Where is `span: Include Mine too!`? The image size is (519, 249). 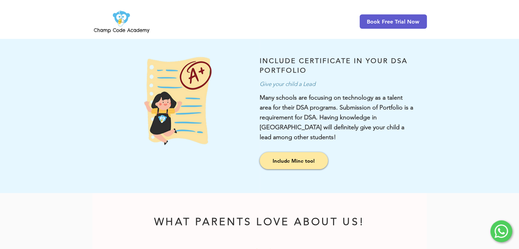
span: Include Mine too! is located at coordinates (293, 161).